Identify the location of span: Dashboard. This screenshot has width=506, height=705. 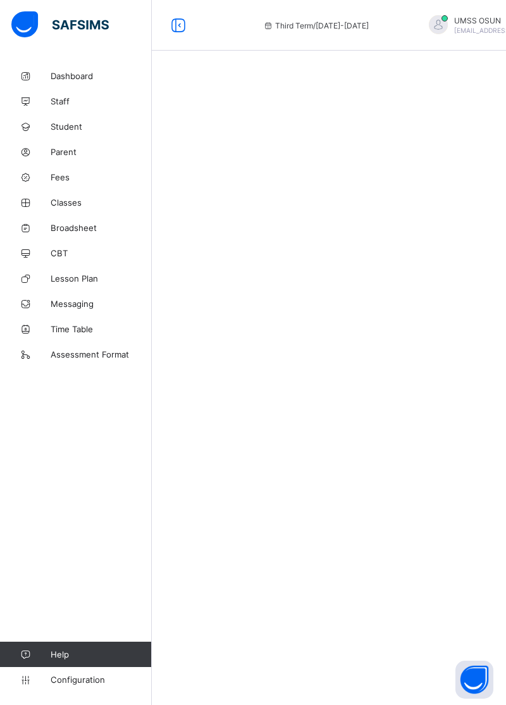
(101, 76).